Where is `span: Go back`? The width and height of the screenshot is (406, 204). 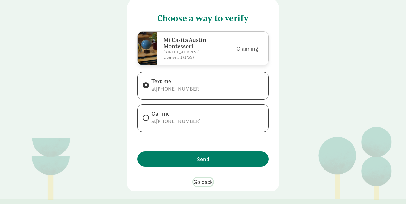 span: Go back is located at coordinates (203, 182).